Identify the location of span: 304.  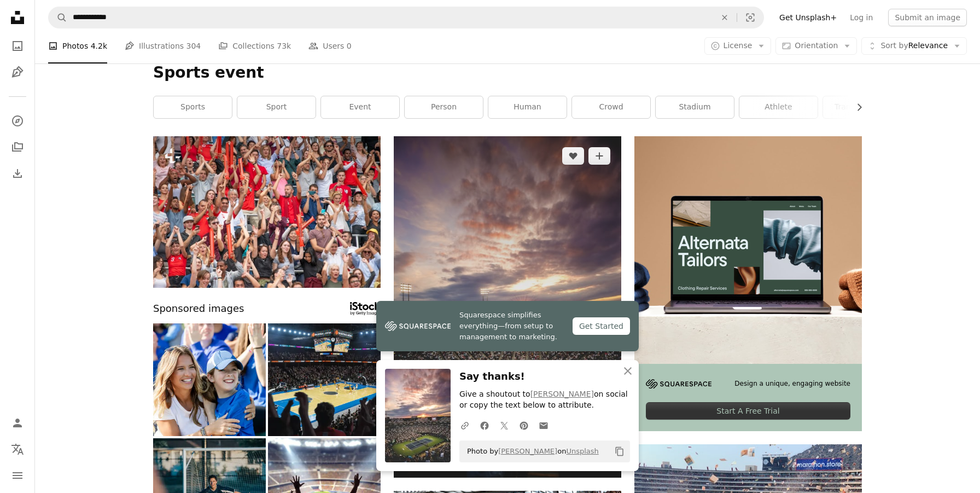
(193, 46).